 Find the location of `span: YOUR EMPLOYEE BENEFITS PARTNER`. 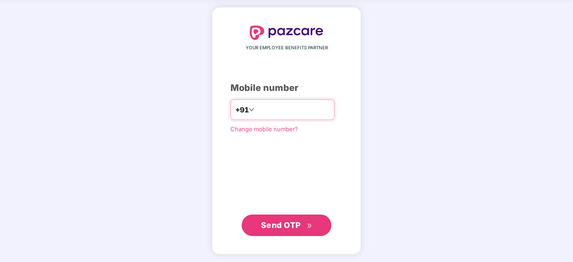

span: YOUR EMPLOYEE BENEFITS PARTNER is located at coordinates (287, 48).